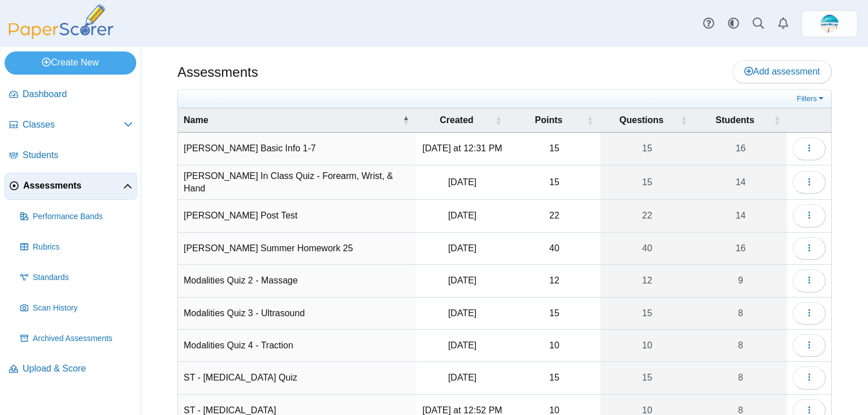 The width and height of the screenshot is (868, 415). Describe the element at coordinates (647, 281) in the screenshot. I see `a: 12` at that location.